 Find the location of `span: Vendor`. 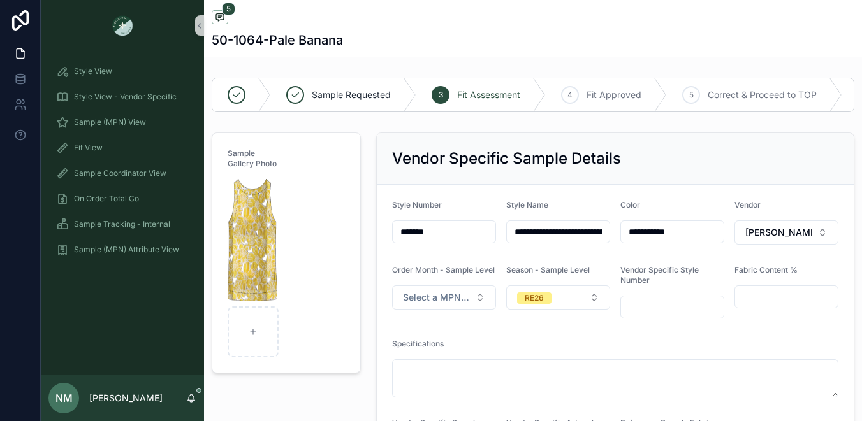

span: Vendor is located at coordinates (747, 205).